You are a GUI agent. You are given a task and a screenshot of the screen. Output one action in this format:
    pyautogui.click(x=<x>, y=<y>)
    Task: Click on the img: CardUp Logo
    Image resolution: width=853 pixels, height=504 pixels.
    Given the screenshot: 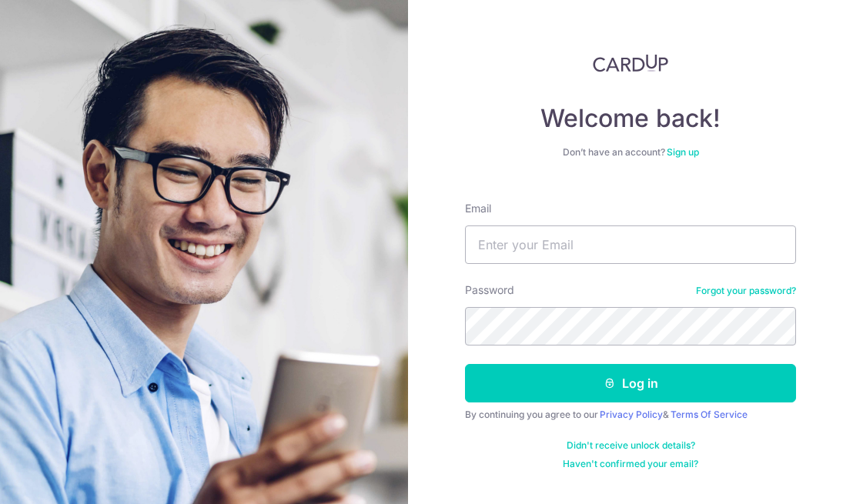 What is the action you would take?
    pyautogui.click(x=630, y=63)
    